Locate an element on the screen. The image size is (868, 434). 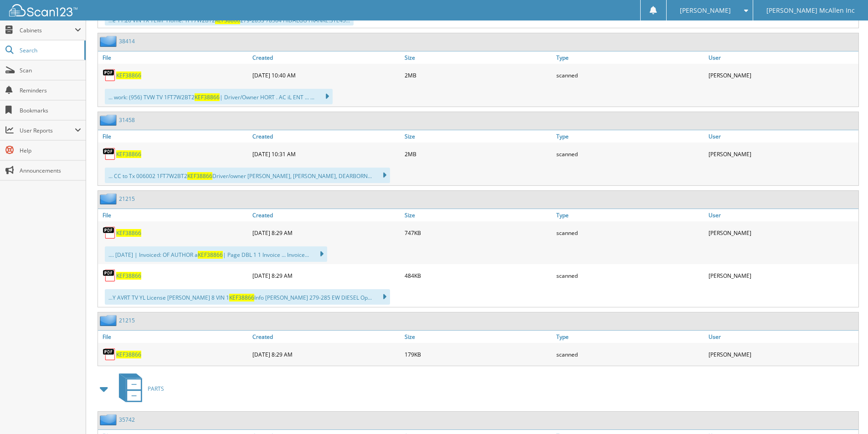
span: User Reports is located at coordinates (47, 130).